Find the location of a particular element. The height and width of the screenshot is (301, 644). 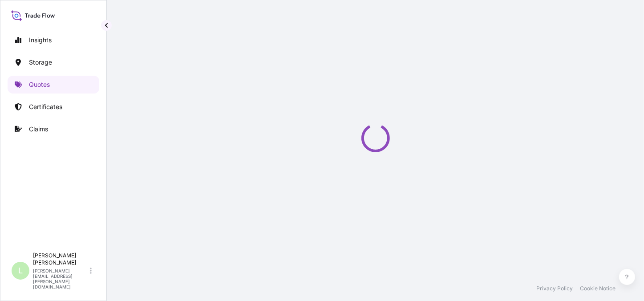

p: Certificates is located at coordinates (45, 107).